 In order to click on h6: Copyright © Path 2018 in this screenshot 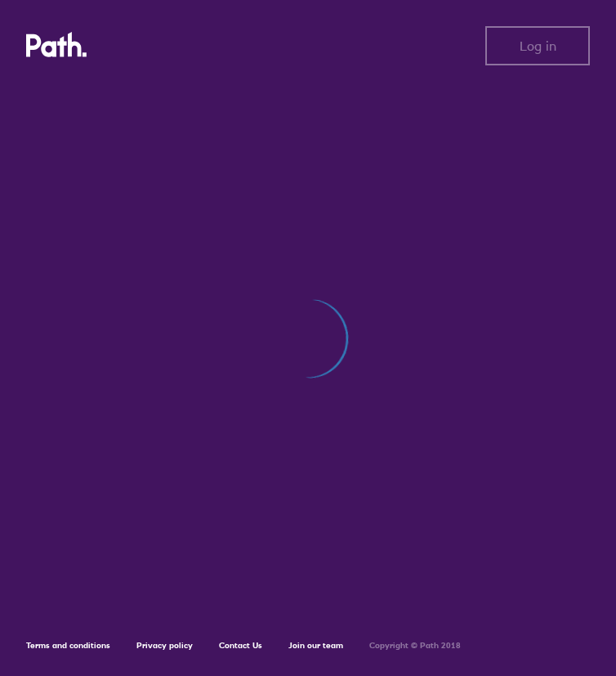, I will do `click(415, 646)`.